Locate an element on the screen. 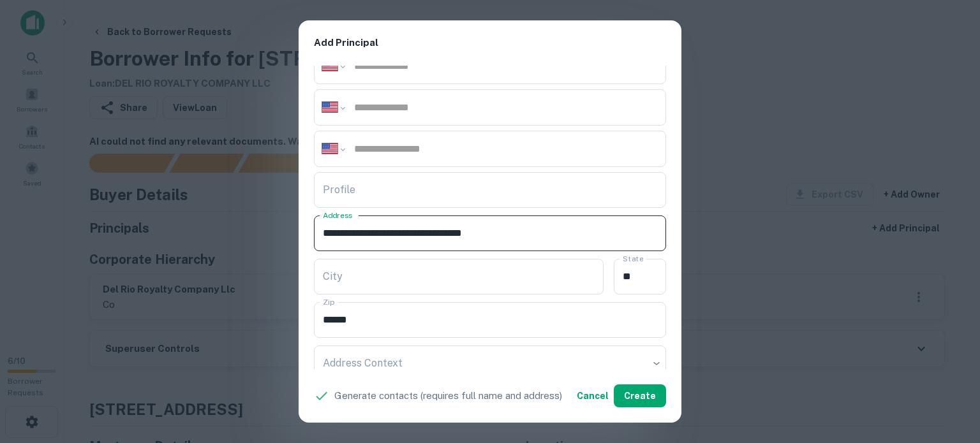 The width and height of the screenshot is (980, 443). label: Address is located at coordinates (337, 215).